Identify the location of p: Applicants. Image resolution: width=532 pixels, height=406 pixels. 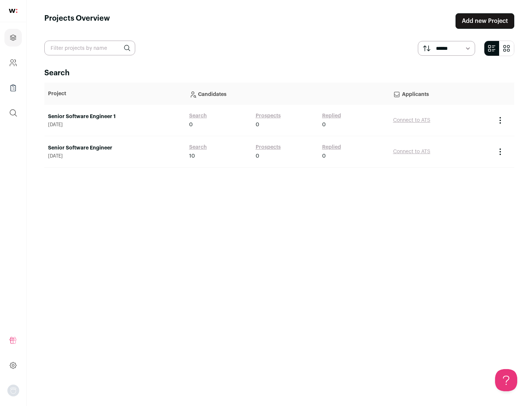
(441, 94).